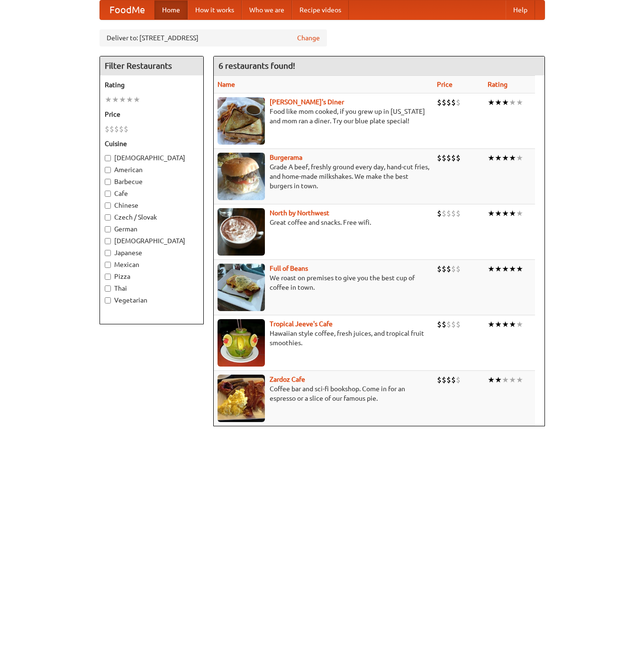 This screenshot has height=671, width=644. I want to click on label: Vegetarian, so click(152, 300).